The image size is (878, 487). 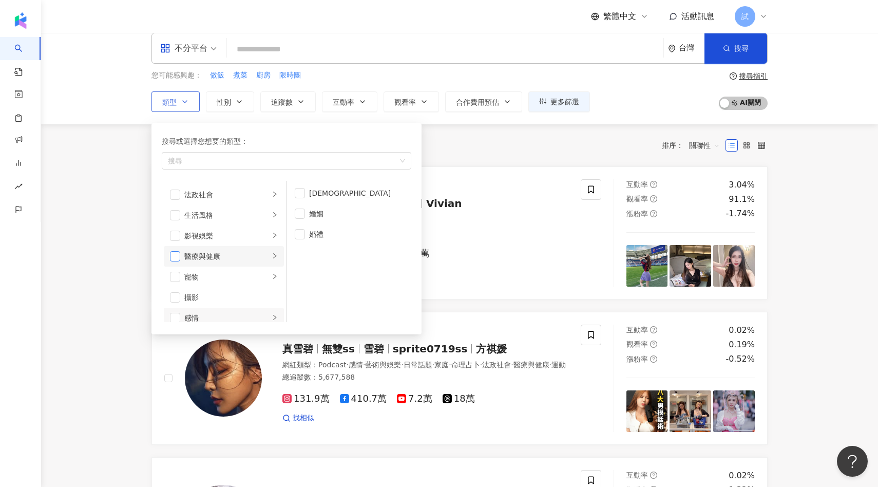 What do you see at coordinates (304, 418) in the screenshot?
I see `span: 找相似` at bounding box center [304, 418].